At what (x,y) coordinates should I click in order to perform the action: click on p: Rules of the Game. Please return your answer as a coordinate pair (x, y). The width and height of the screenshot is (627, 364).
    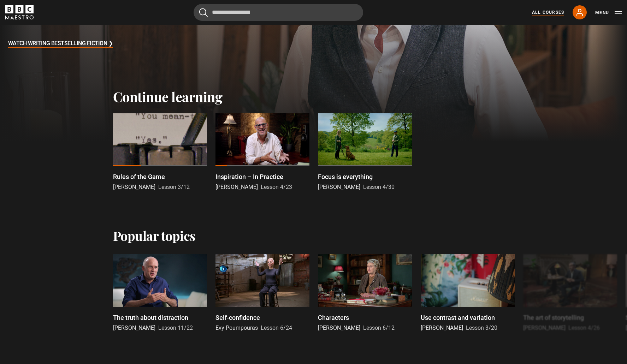
    Looking at the image, I should click on (139, 176).